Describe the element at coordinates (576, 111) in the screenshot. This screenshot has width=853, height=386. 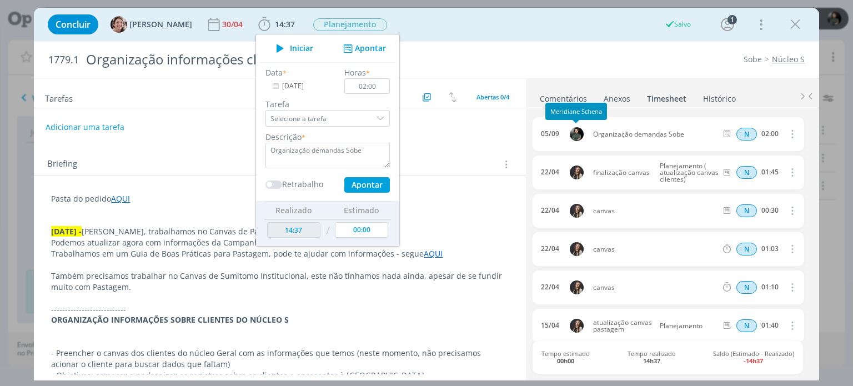
I see `div: Meridiane Schena` at that location.